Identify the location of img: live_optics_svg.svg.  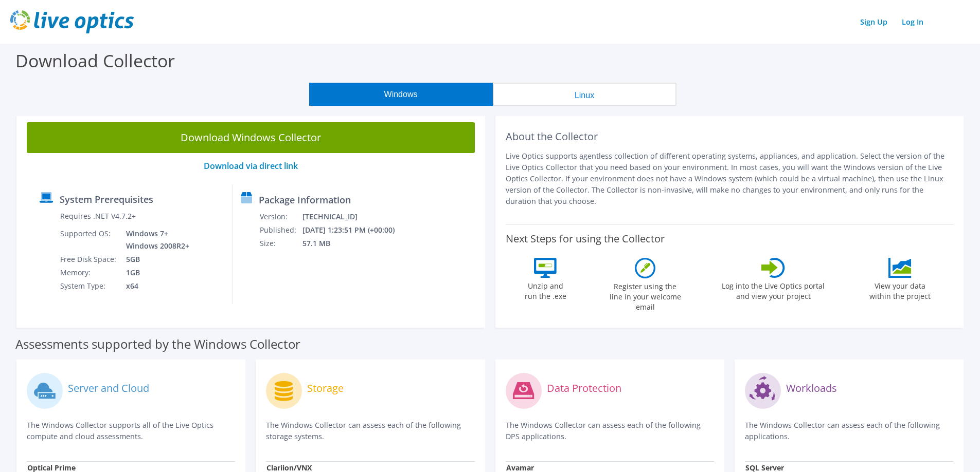
(72, 22).